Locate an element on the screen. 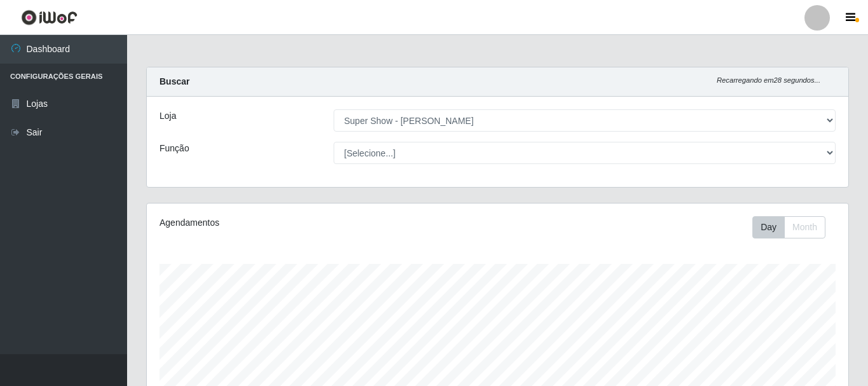 The width and height of the screenshot is (868, 386). div: First group is located at coordinates (788, 227).